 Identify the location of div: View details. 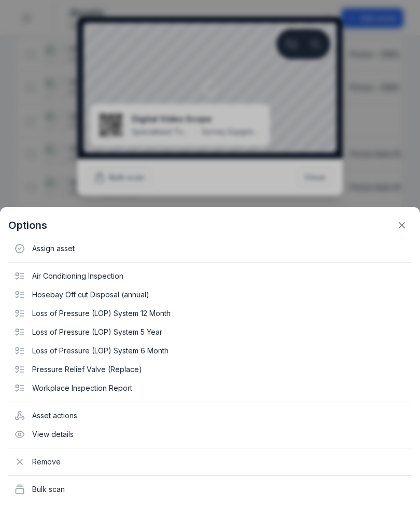
(210, 434).